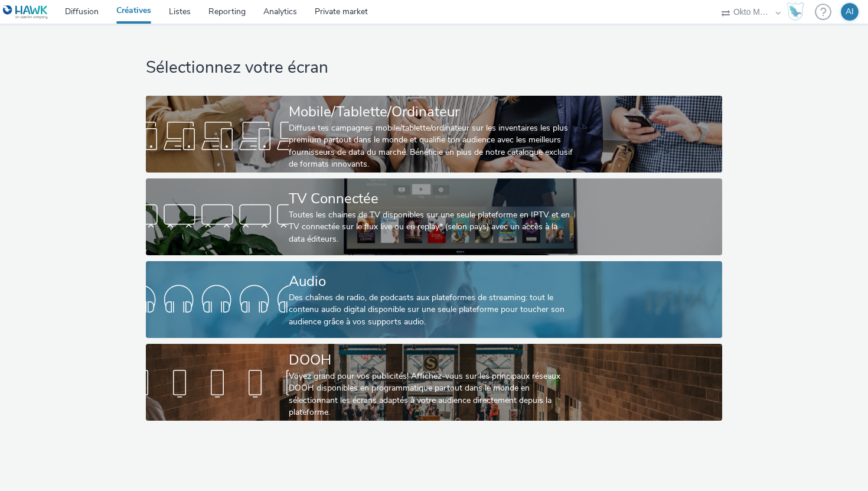  What do you see at coordinates (26, 12) in the screenshot?
I see `img: undefined Logo` at bounding box center [26, 12].